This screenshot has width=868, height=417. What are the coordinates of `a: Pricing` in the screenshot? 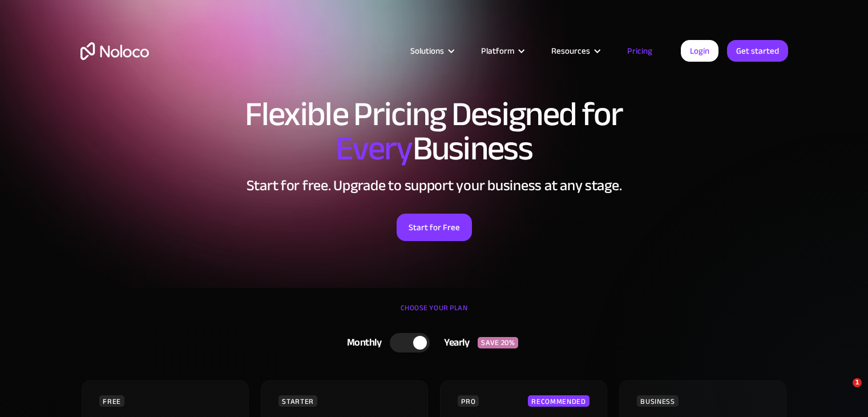 It's located at (639, 51).